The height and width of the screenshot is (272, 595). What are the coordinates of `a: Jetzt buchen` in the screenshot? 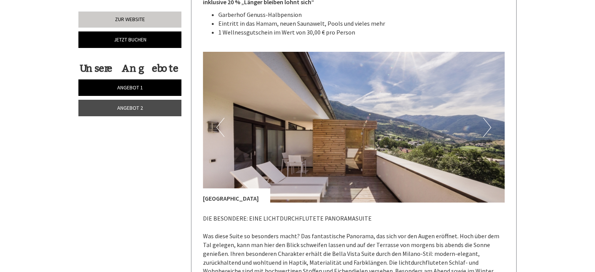 It's located at (130, 40).